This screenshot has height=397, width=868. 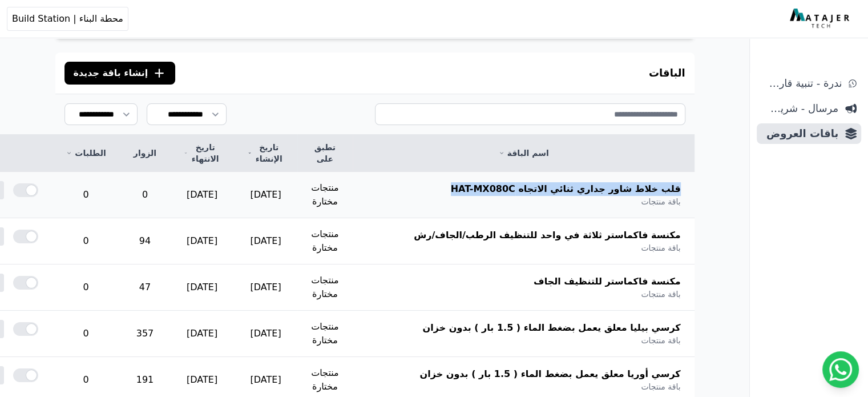 What do you see at coordinates (607, 281) in the screenshot?
I see `span: مكنسة فاكماستر للتنظيف الجاف` at bounding box center [607, 281].